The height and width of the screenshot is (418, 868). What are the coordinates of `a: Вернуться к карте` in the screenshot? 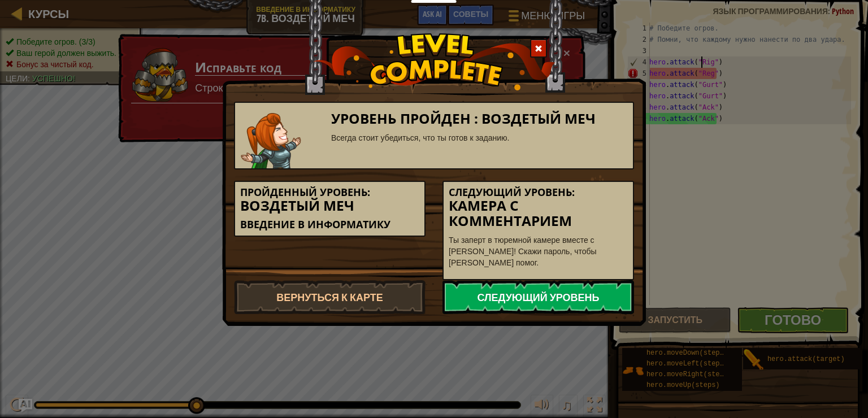 It's located at (330, 297).